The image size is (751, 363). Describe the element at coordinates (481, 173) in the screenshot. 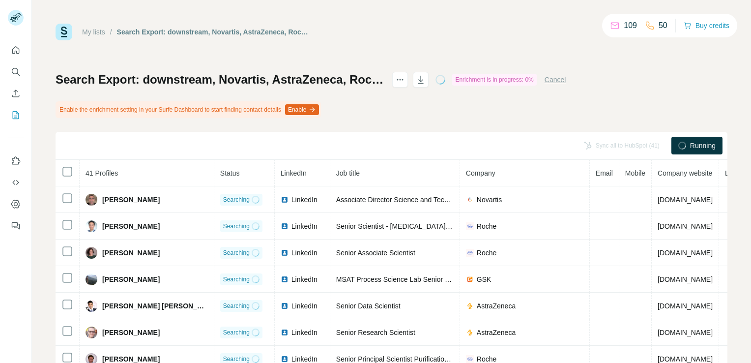

I see `span: Company` at that location.